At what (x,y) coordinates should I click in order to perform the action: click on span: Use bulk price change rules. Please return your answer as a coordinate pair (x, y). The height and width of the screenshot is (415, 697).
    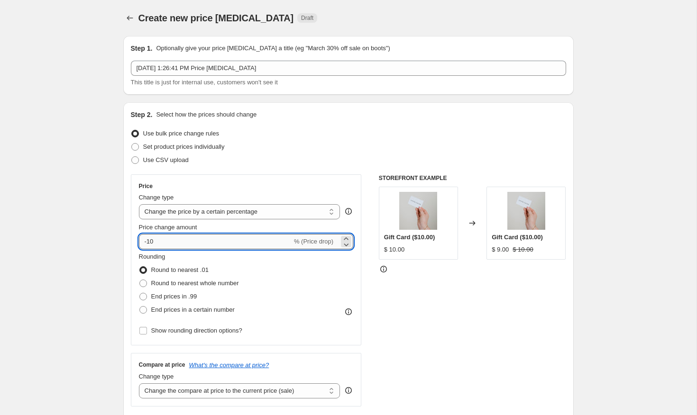
    Looking at the image, I should click on (181, 133).